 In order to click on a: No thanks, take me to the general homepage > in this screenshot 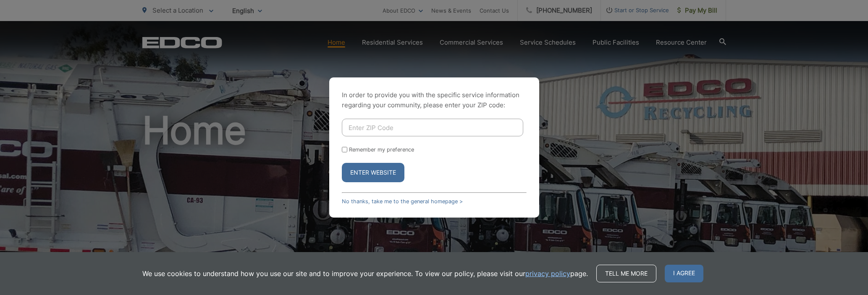, I will do `click(402, 201)`.